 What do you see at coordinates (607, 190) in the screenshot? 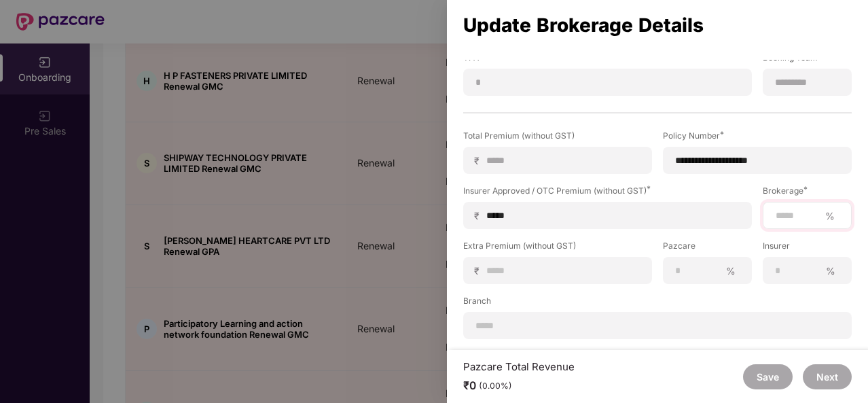
I see `div: Insurer Approved / OTC Premium (without GST)` at bounding box center [607, 190].